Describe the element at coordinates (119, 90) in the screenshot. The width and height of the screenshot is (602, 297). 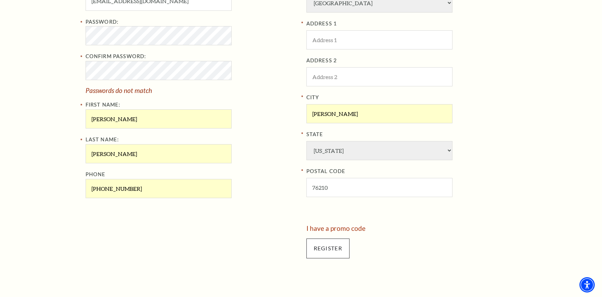
I see `span: Passwords do not match` at that location.